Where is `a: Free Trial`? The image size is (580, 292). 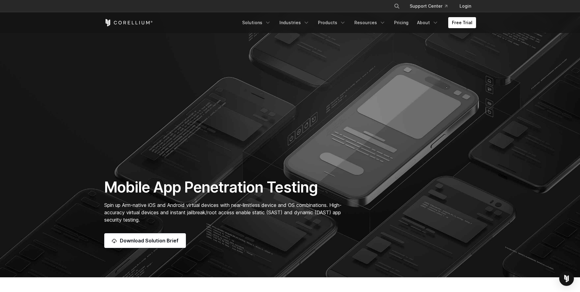
a: Free Trial is located at coordinates (462, 23).